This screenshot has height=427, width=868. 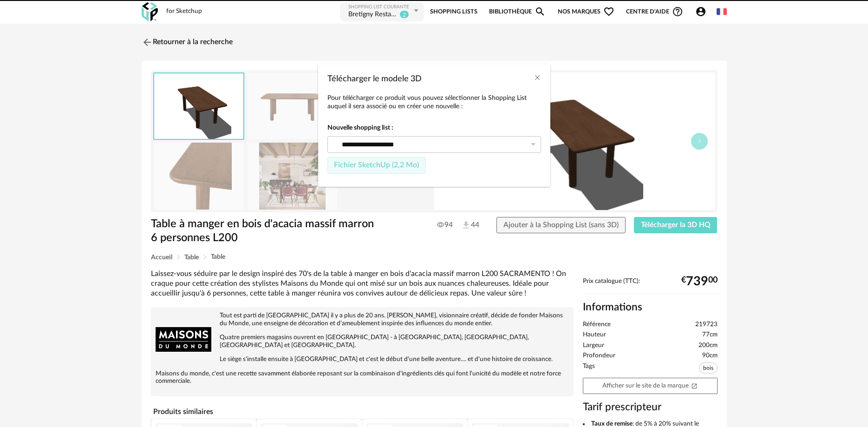 I want to click on div: Télécharger le modele 3D, so click(x=434, y=126).